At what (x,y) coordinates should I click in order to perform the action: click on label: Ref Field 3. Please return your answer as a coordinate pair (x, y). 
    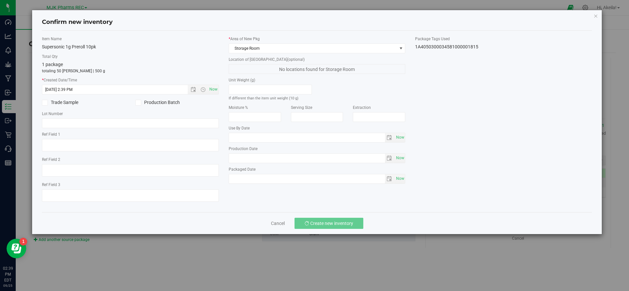
    Looking at the image, I should click on (130, 185).